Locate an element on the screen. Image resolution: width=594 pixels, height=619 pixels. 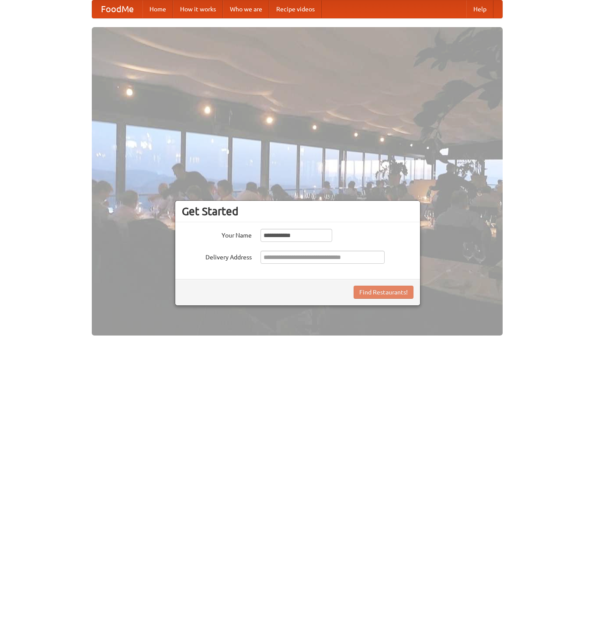
button: Find Restaurants! is located at coordinates (384, 292).